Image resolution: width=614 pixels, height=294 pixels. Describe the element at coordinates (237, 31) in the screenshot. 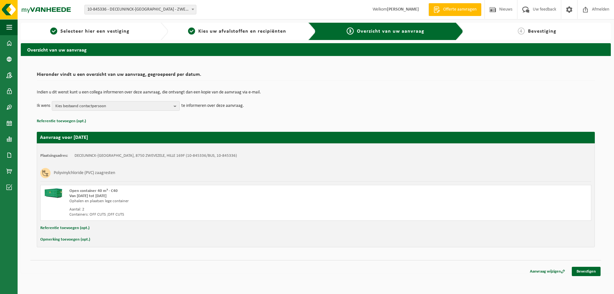

I see `a: 2Kies uw afvalstoffen en recipiënten` at that location.